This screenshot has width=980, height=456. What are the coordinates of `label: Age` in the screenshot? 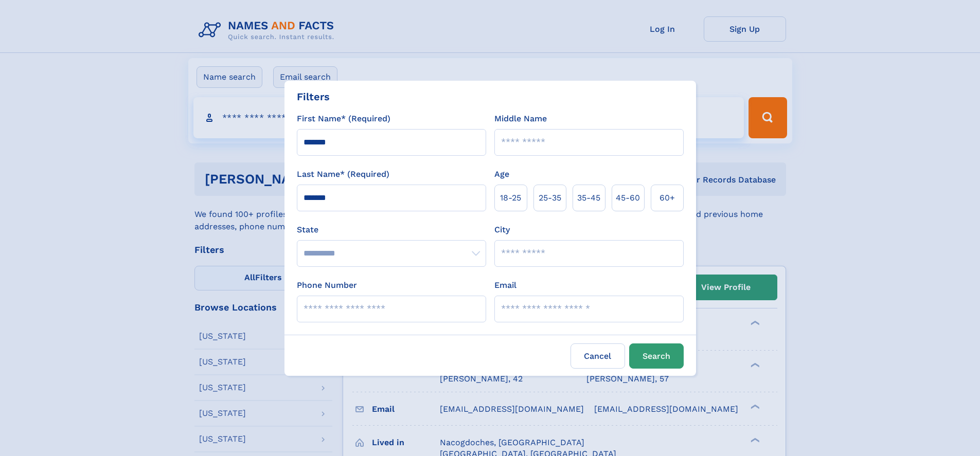 It's located at (501, 175).